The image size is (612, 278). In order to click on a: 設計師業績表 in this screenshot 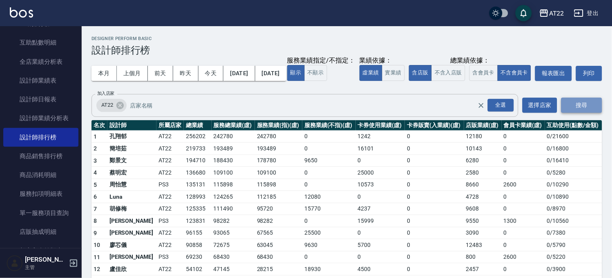, I will do `click(41, 80)`.